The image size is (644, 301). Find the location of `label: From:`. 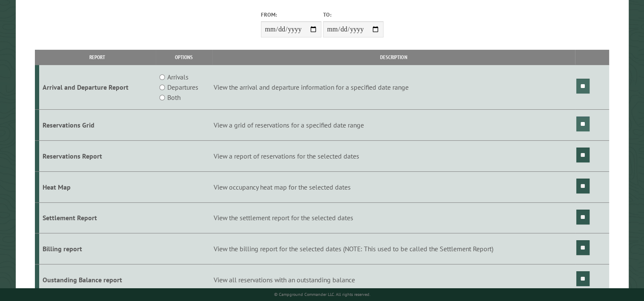

label: From: is located at coordinates (291, 14).